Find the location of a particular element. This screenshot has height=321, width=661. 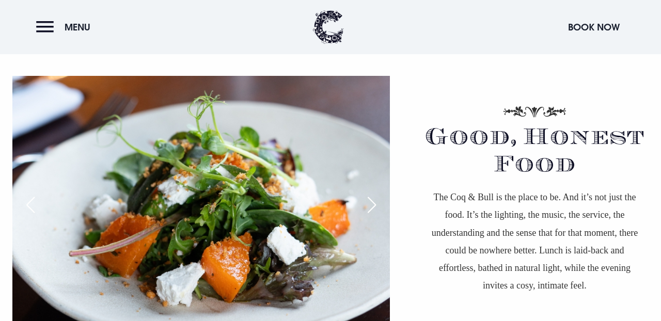

img: Clandeboye Lodge is located at coordinates (329, 27).